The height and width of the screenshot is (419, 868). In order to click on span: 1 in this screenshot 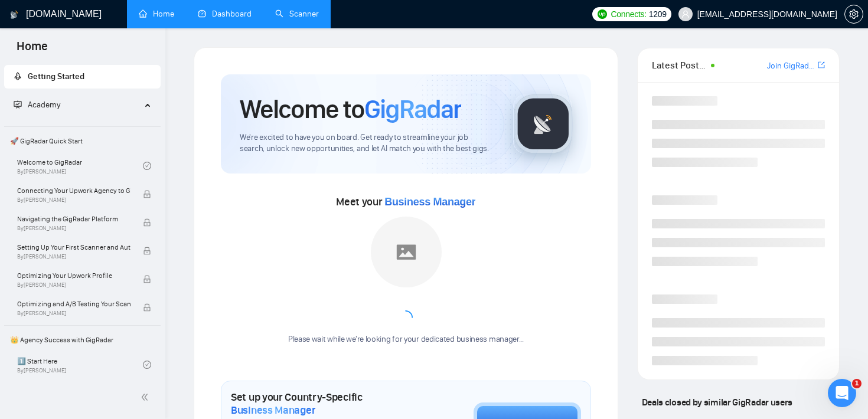, I will do `click(857, 384)`.